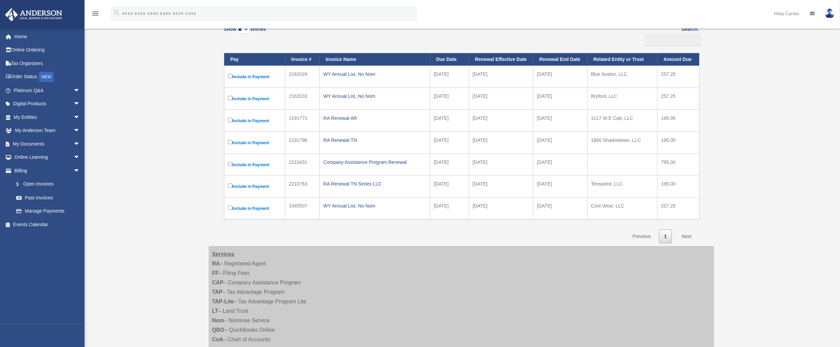 The width and height of the screenshot is (840, 347). Describe the element at coordinates (215, 310) in the screenshot. I see `strong: LT` at that location.